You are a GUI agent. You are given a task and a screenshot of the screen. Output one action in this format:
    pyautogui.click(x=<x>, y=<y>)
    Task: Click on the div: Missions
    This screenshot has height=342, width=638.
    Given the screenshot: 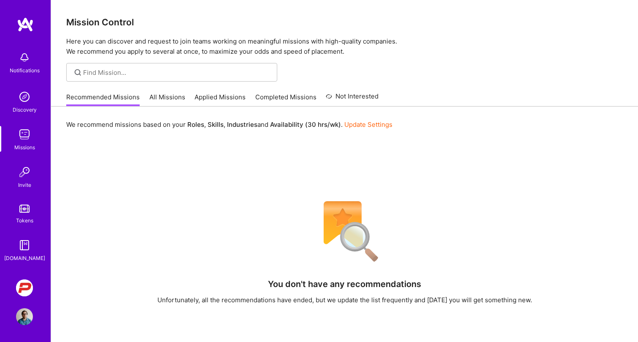 What is the action you would take?
    pyautogui.click(x=24, y=147)
    